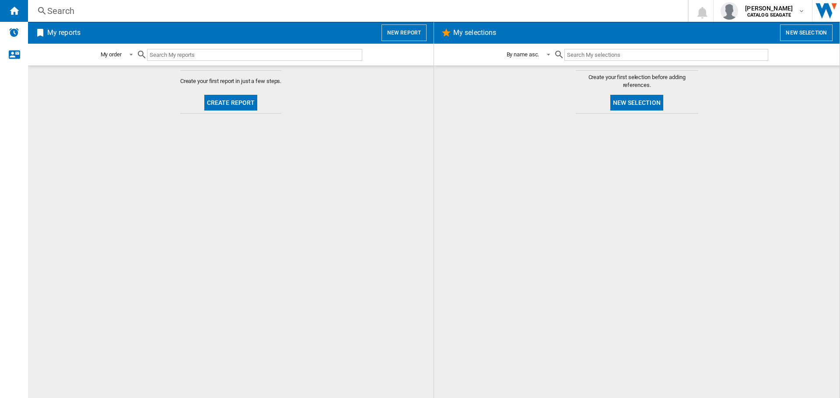 Image resolution: width=840 pixels, height=398 pixels. What do you see at coordinates (111, 54) in the screenshot?
I see `div: My order` at bounding box center [111, 54].